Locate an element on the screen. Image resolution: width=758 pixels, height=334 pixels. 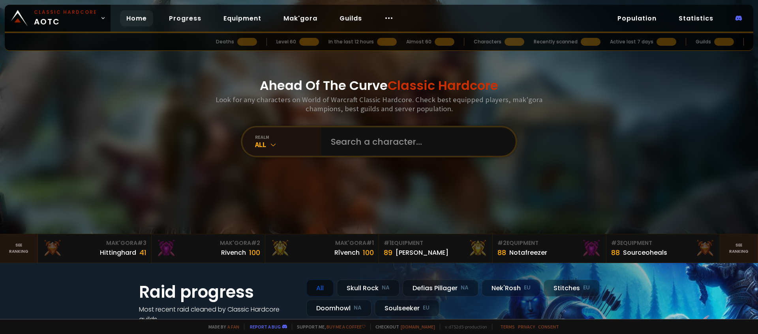
div: realm is located at coordinates (288, 137).